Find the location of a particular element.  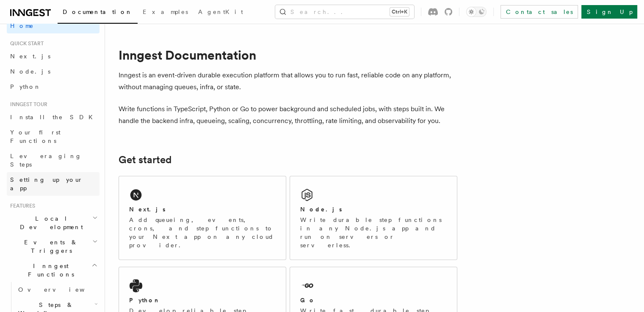

p: Add queueing, events, crons, and step functions to your Next app on any cloud provider. is located at coordinates (202, 233).